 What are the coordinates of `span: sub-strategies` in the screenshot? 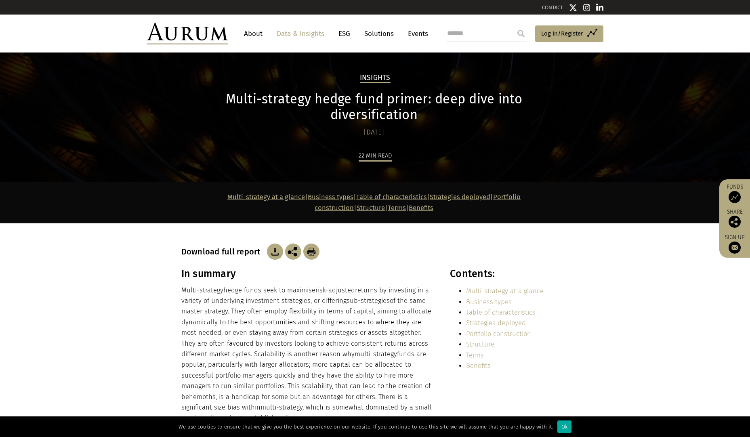 It's located at (368, 300).